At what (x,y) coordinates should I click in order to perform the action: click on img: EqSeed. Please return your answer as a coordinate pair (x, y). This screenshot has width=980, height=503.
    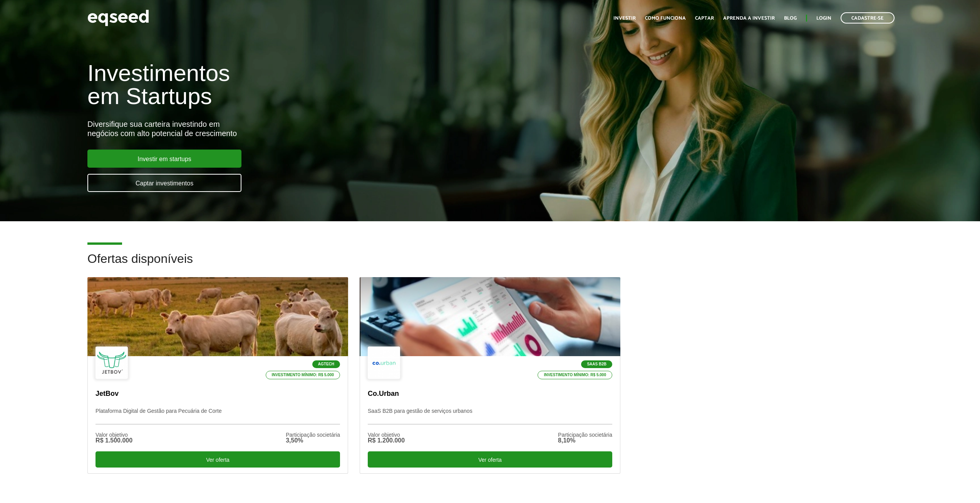
    Looking at the image, I should click on (118, 18).